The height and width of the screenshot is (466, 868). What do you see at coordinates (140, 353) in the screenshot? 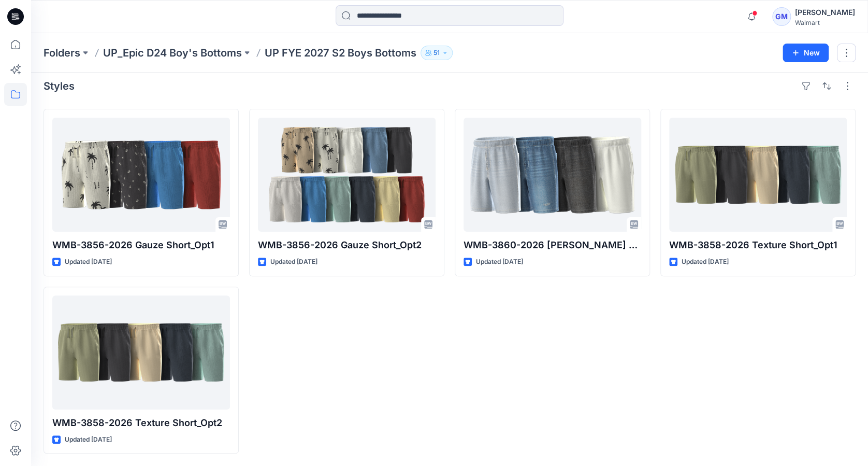
I see `a: WMB-3858-2026 Texture Short_Opt2` at bounding box center [140, 353].